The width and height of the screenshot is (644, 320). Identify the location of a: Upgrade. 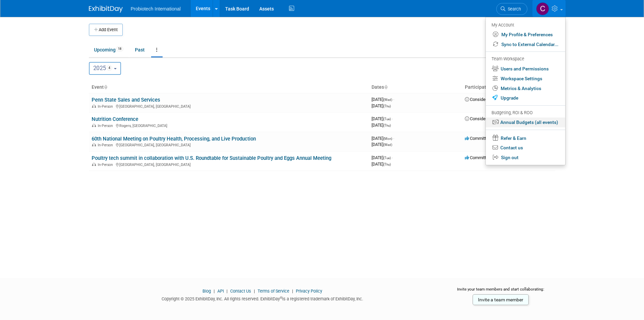
(525, 98).